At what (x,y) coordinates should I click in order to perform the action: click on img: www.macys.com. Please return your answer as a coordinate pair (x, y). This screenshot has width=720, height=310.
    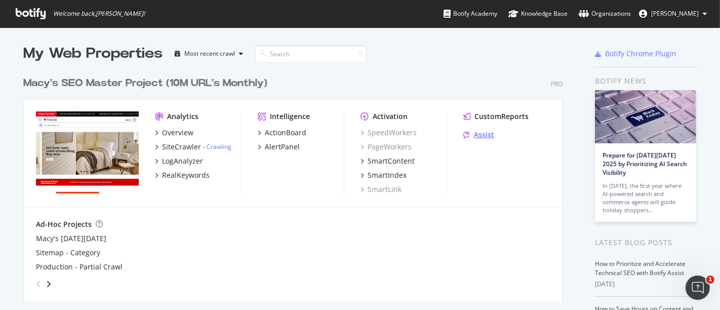
    Looking at the image, I should click on (87, 152).